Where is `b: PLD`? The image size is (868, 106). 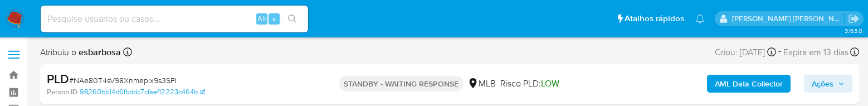
b: PLD is located at coordinates (58, 79).